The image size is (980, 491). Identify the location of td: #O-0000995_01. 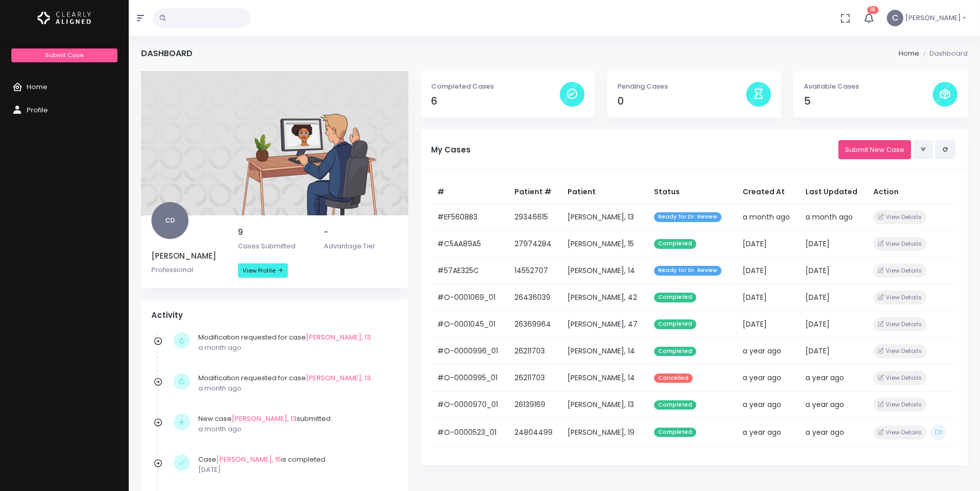
(470, 378).